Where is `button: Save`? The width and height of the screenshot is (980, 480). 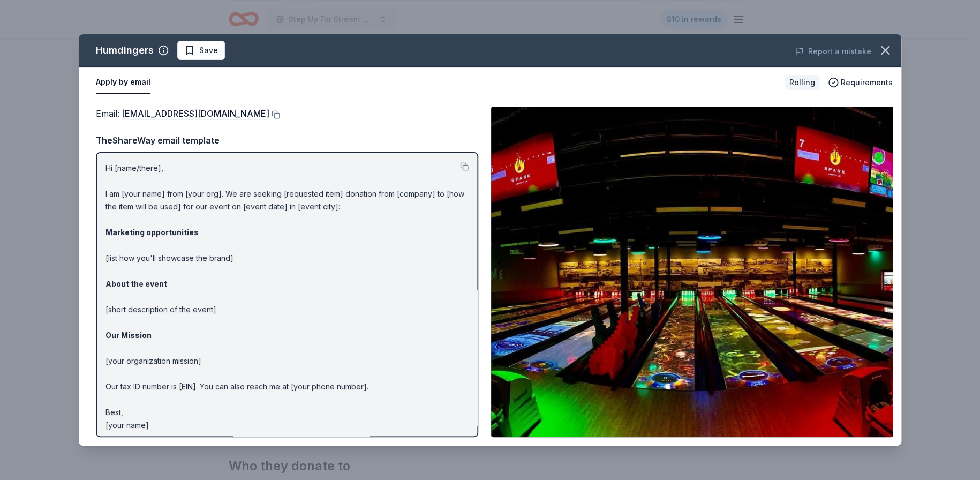 button: Save is located at coordinates (201, 50).